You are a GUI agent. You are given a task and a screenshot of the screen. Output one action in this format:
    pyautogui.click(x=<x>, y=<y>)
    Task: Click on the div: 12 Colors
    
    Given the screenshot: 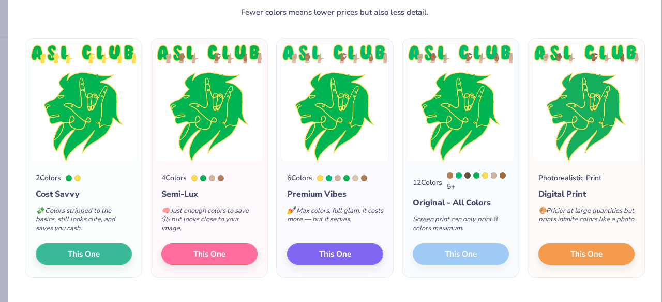 What is the action you would take?
    pyautogui.click(x=427, y=182)
    